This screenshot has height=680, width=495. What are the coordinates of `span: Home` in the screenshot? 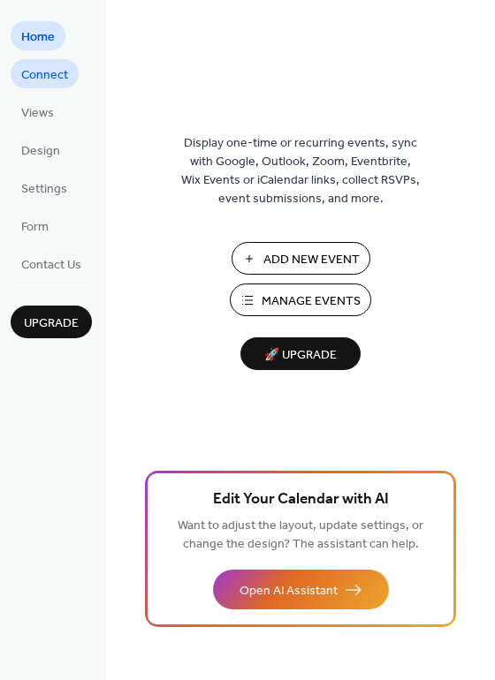 It's located at (38, 37).